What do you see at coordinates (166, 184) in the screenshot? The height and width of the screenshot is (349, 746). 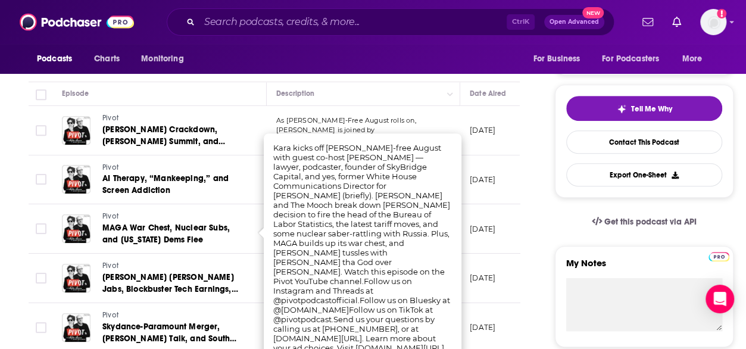 I see `span: AI Therapy, “Mankeeping,” and Screen Addiction` at bounding box center [166, 184].